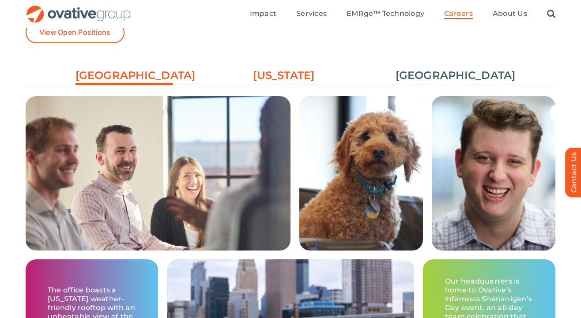  Describe the element at coordinates (493, 173) in the screenshot. I see `img: Careers – Minneapolis Grid 3` at that location.